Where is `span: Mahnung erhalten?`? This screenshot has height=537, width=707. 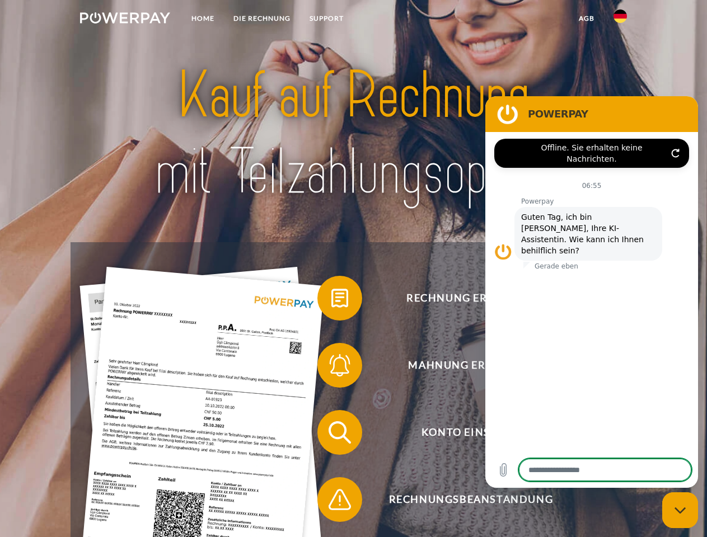 span: Mahnung erhalten? is located at coordinates (471, 365).